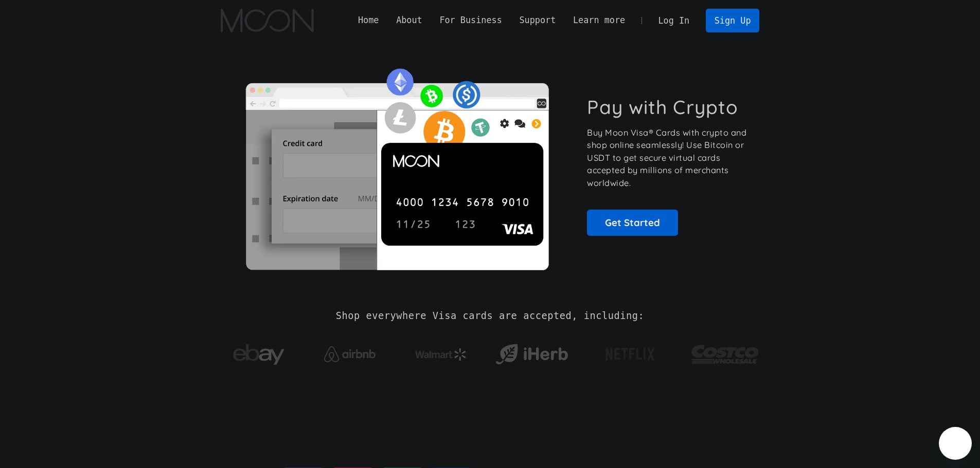 The image size is (980, 468). What do you see at coordinates (349, 351) in the screenshot?
I see `a: Airbnb` at bounding box center [349, 351].